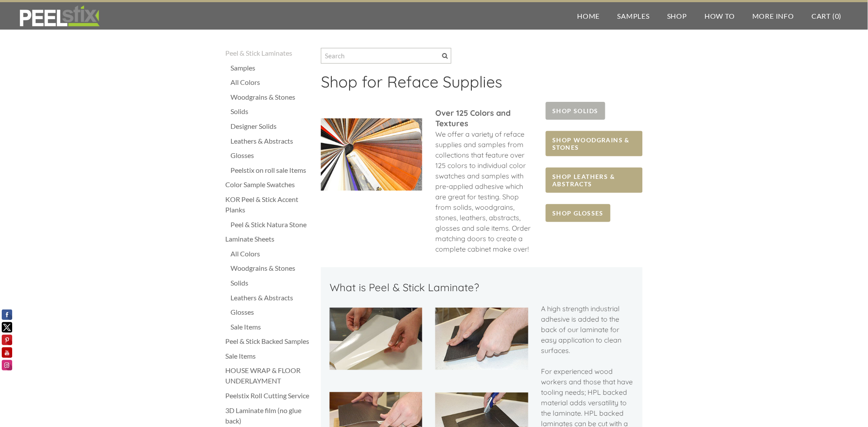 This screenshot has height=427, width=868. Describe the element at coordinates (837, 15) in the screenshot. I see `span: 0` at that location.